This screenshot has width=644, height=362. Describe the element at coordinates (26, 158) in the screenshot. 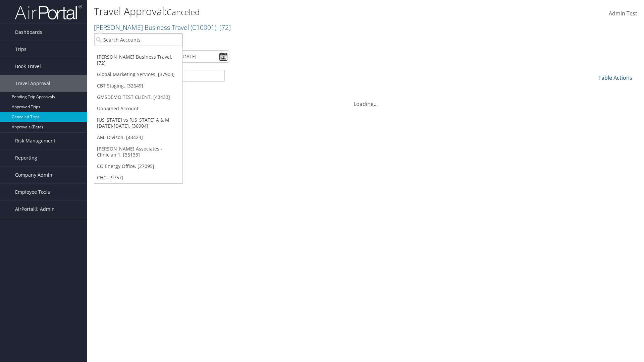

I see `span: Reporting` at that location.